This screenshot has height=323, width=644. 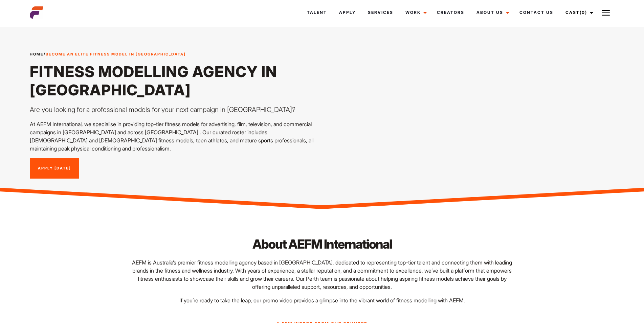 I want to click on a: About Us, so click(x=492, y=12).